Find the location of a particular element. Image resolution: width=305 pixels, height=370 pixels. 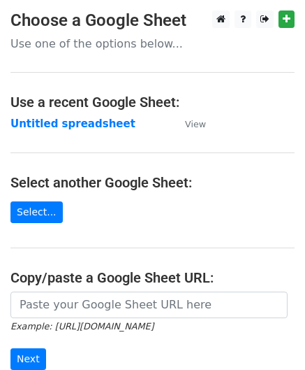

input: Next is located at coordinates (28, 358).